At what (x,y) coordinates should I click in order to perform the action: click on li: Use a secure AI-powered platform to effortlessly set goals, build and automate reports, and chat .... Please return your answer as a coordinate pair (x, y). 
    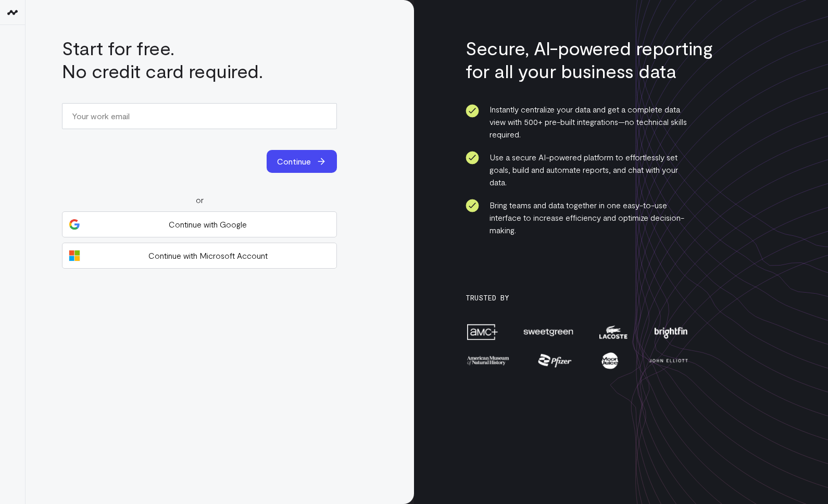
    Looking at the image, I should click on (578, 170).